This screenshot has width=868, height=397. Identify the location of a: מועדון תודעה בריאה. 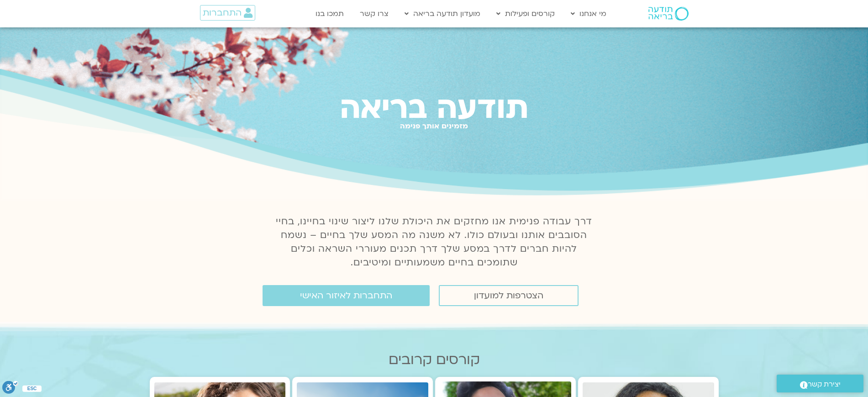
(442, 13).